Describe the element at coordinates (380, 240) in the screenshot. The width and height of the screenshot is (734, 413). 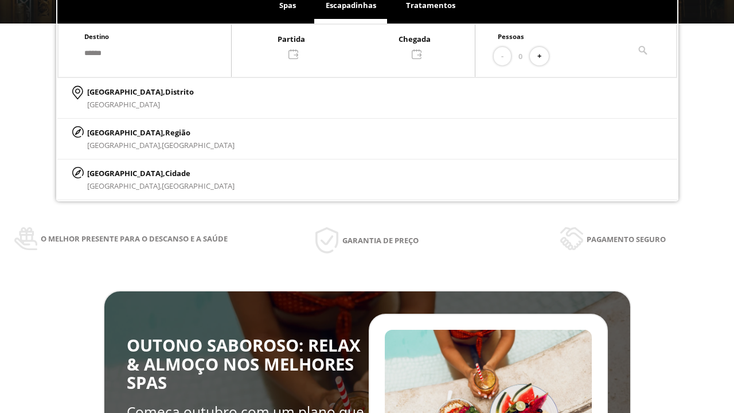
I see `span: Garantia de preço` at that location.